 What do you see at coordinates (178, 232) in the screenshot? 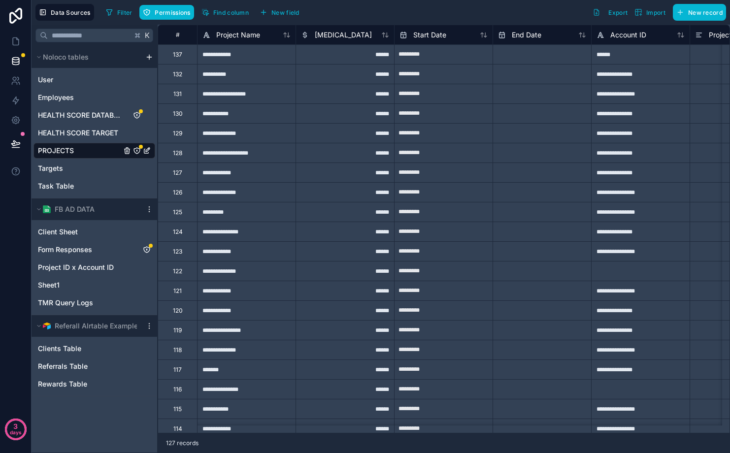
I see `div: 124` at bounding box center [178, 232].